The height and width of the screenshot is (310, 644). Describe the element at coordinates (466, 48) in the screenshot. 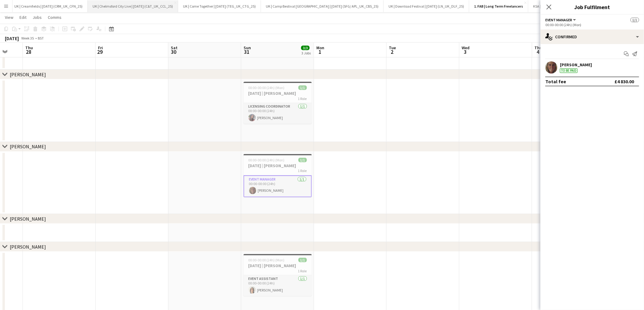

I see `span: Wed` at that location.